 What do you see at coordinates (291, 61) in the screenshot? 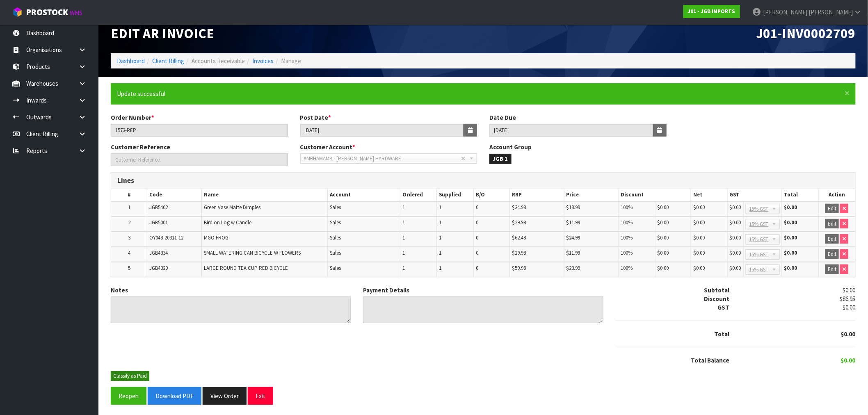
I see `span: Manage` at bounding box center [291, 61].